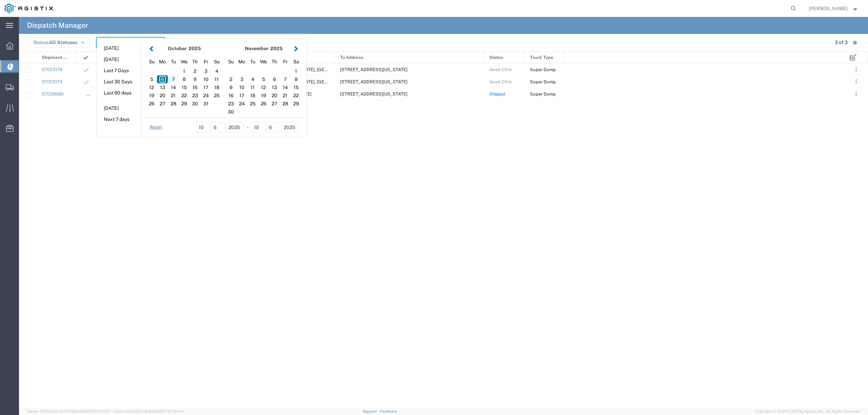 This screenshot has width=868, height=415. Describe the element at coordinates (119, 71) in the screenshot. I see `button: Last 7 Days` at that location.